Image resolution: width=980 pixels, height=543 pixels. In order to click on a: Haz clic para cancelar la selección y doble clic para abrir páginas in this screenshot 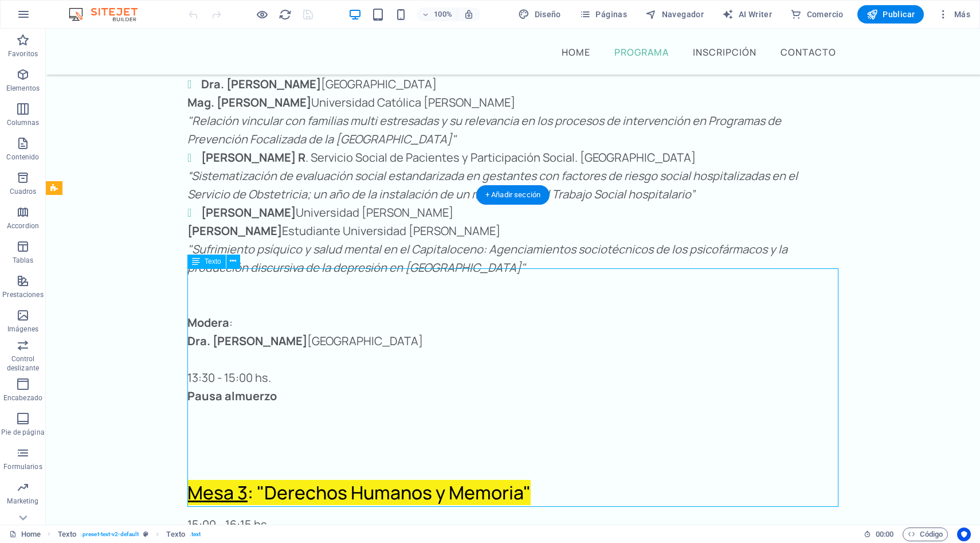, I will do `click(24, 534)`.